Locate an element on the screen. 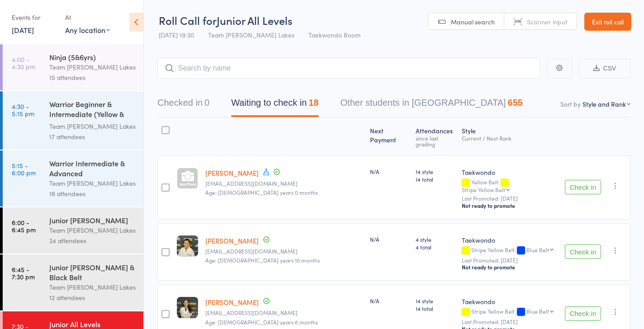 The height and width of the screenshot is (329, 644). span: Taekwondo Room is located at coordinates (334, 35).